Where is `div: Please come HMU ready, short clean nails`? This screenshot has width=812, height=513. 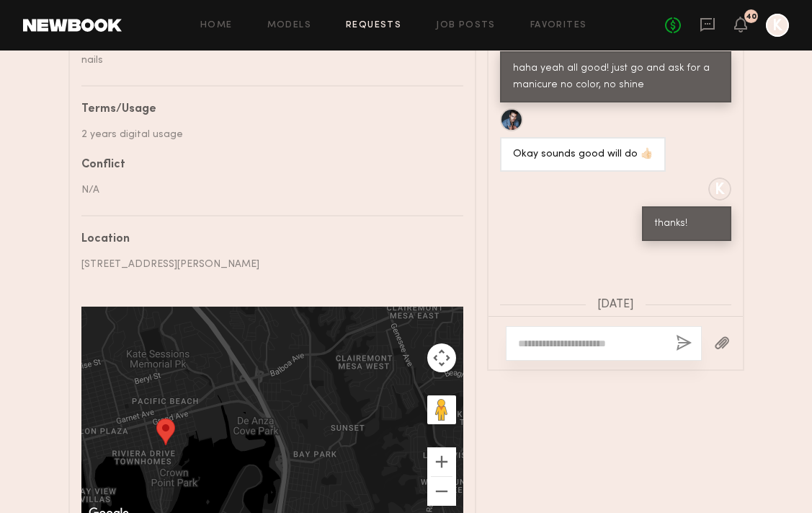
div: Please come HMU ready, short clean nails is located at coordinates (172, 52).